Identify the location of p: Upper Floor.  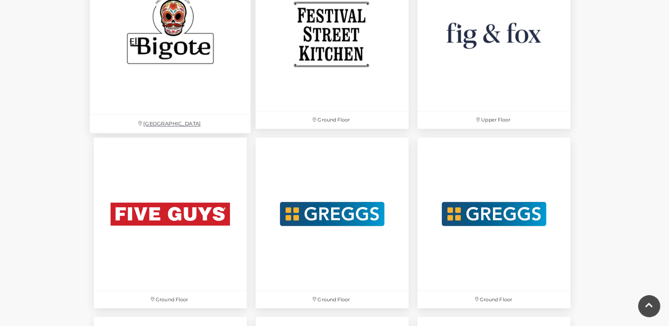
(494, 120).